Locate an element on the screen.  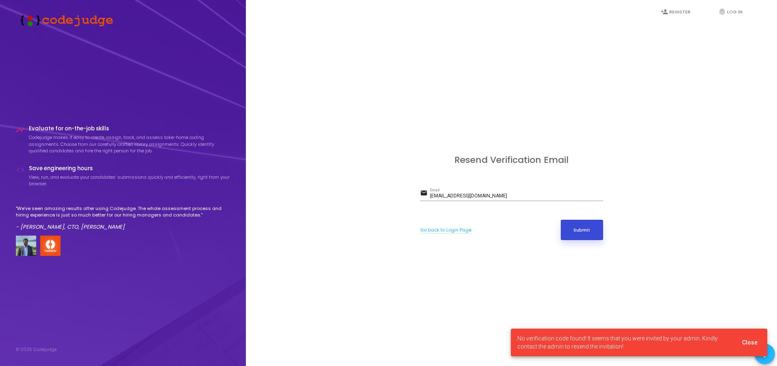
span: Close is located at coordinates (750, 343).